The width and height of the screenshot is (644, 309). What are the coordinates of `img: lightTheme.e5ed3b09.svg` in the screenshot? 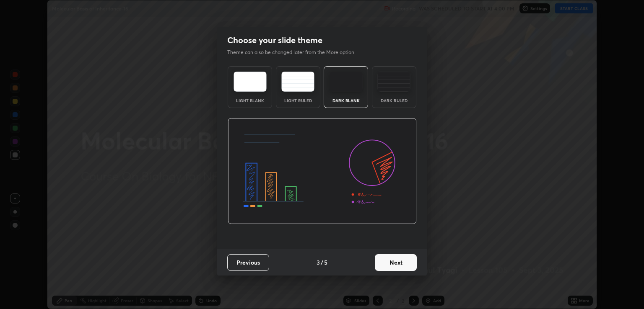 It's located at (250, 81).